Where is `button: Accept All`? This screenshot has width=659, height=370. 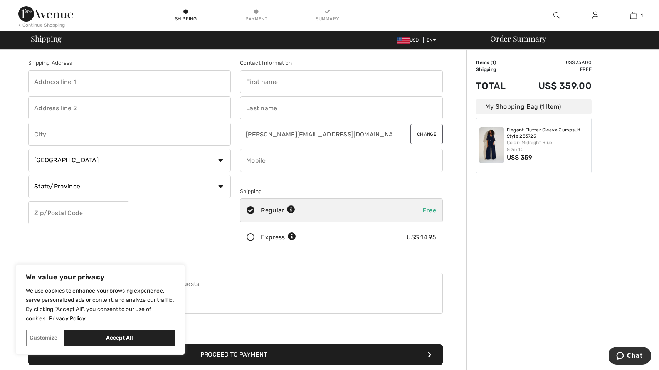
button: Accept All is located at coordinates (119, 338).